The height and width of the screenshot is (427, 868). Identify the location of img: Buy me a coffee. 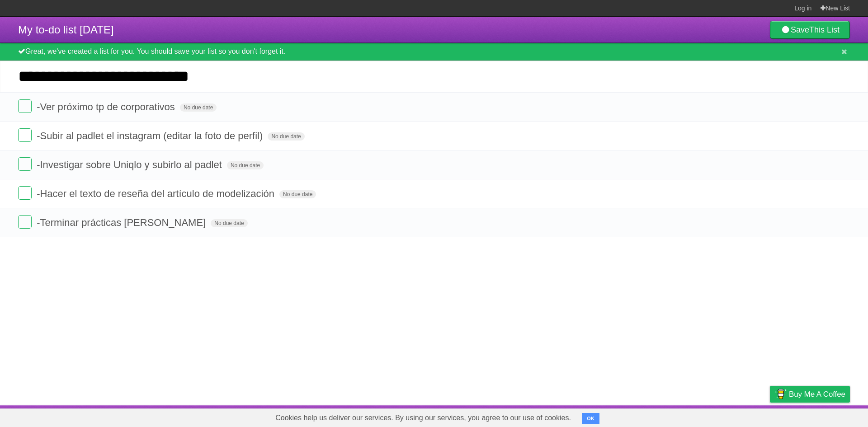
(780, 394).